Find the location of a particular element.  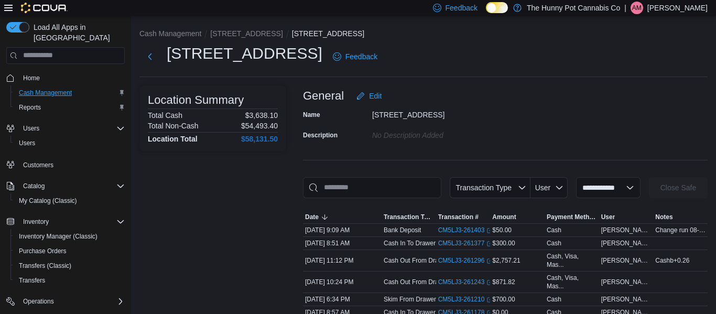

div: Ashley Moase is located at coordinates (637, 8).